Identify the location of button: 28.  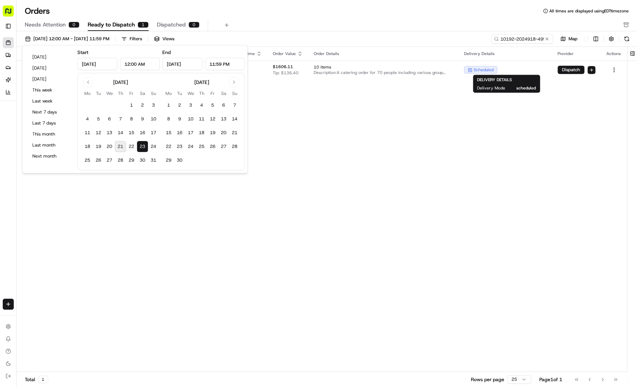
(235, 146).